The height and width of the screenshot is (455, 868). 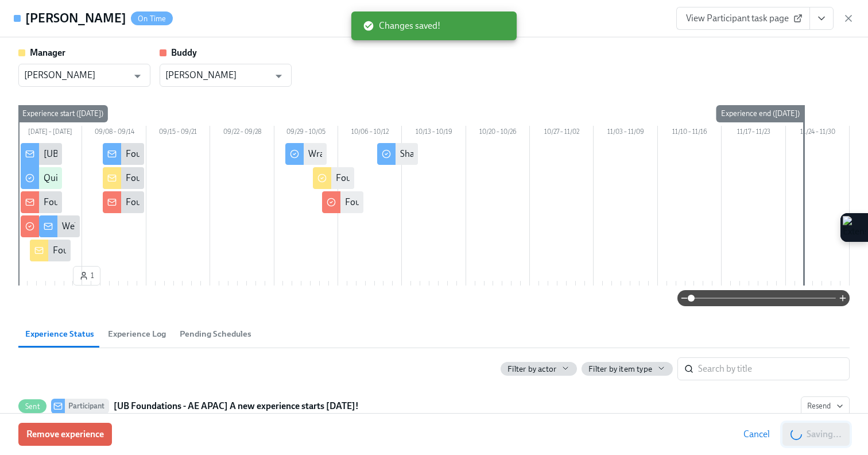 I want to click on div: Foundations Week 5 – Final Check-In, so click(x=417, y=202).